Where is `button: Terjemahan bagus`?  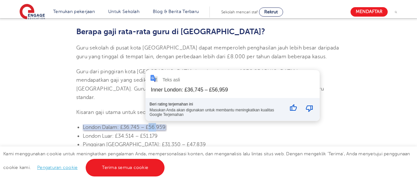
button: Terjemahan bagus is located at coordinates (293, 108).